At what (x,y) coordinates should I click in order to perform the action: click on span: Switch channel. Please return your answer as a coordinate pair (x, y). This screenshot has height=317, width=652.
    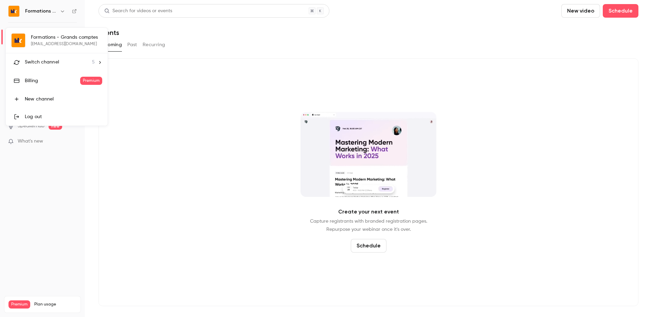
    Looking at the image, I should click on (42, 62).